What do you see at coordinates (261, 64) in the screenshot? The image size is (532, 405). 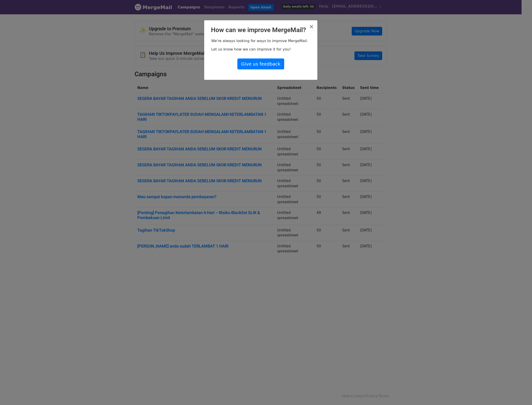 I see `a: Give us feedback` at bounding box center [261, 64].